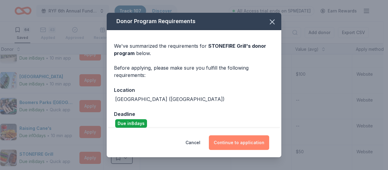 This screenshot has width=388, height=170. I want to click on div: We've summarized the requirements for below., so click(194, 49).